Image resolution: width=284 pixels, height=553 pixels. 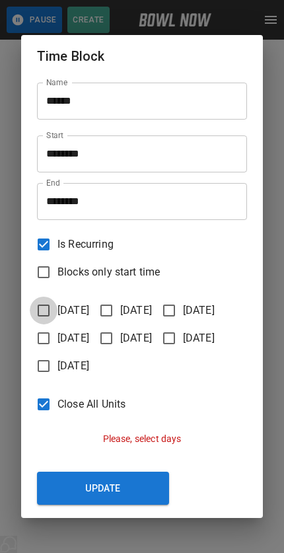 I want to click on span: Close All Units, so click(x=91, y=404).